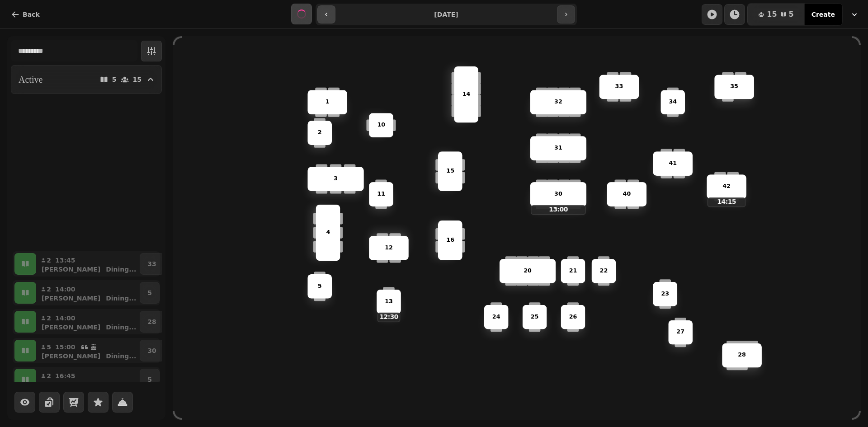  Describe the element at coordinates (604, 271) in the screenshot. I see `p: 22` at that location.